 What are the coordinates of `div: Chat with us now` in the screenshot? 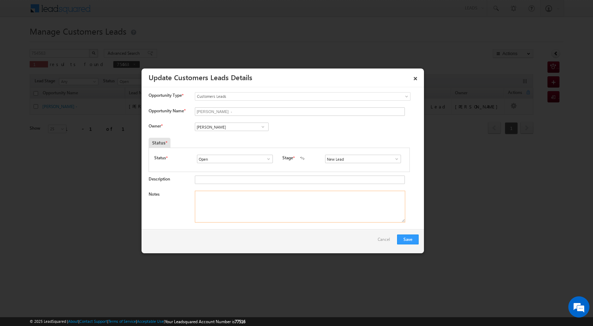 It's located at (78, 42).